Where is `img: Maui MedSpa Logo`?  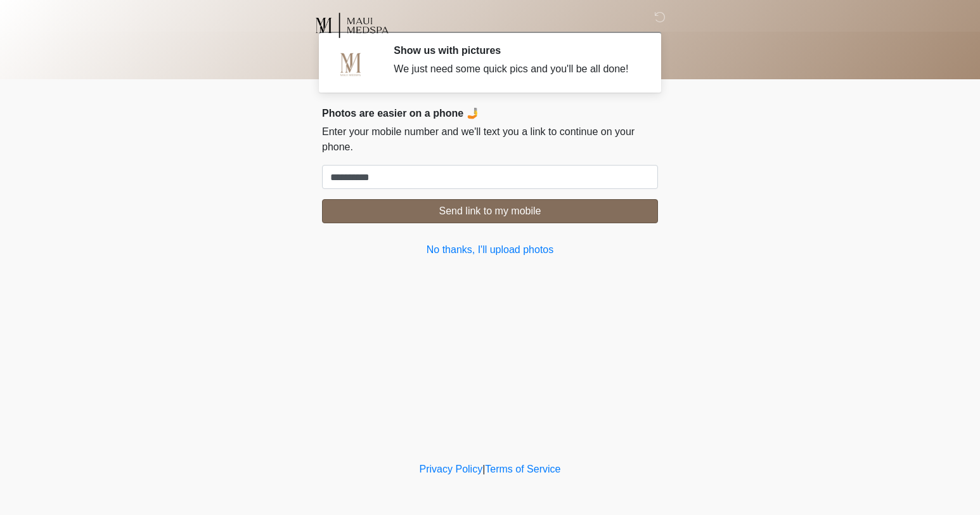 img: Maui MedSpa Logo is located at coordinates (351, 25).